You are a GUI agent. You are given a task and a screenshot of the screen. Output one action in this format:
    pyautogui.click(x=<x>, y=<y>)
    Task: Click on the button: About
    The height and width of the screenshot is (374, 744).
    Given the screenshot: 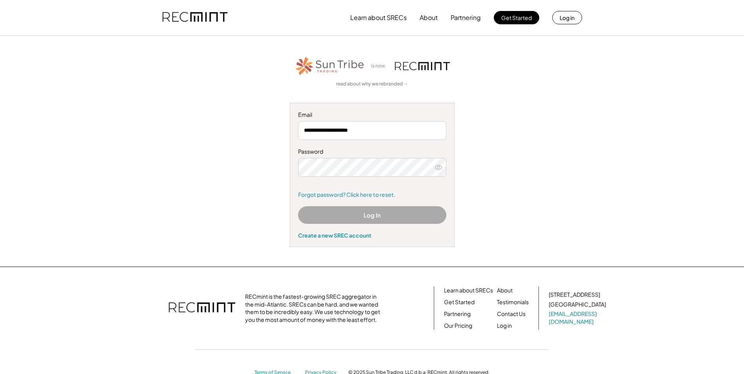 What is the action you would take?
    pyautogui.click(x=429, y=18)
    